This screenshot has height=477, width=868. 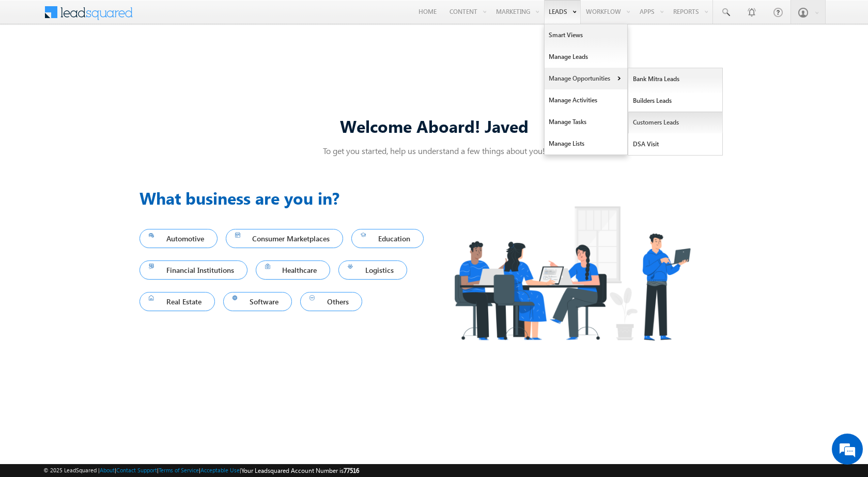 What do you see at coordinates (177, 301) in the screenshot?
I see `span: Real Estate` at bounding box center [177, 301].